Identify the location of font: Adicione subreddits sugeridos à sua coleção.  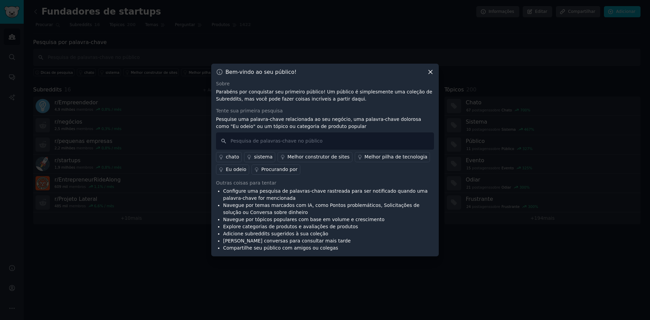
(276, 234).